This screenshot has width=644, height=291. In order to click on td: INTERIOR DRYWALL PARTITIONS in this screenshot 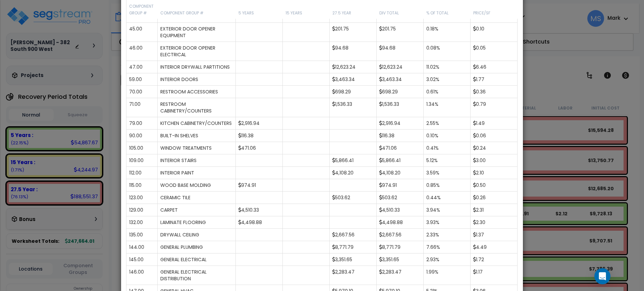, I will do `click(196, 67)`.